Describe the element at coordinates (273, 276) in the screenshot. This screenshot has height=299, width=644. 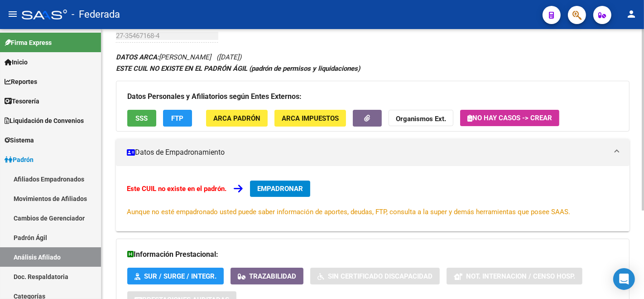
I see `span: Trazabilidad` at that location.